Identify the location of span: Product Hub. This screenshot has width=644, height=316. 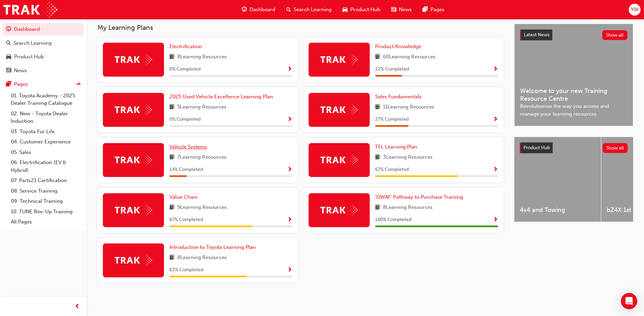
(537, 147).